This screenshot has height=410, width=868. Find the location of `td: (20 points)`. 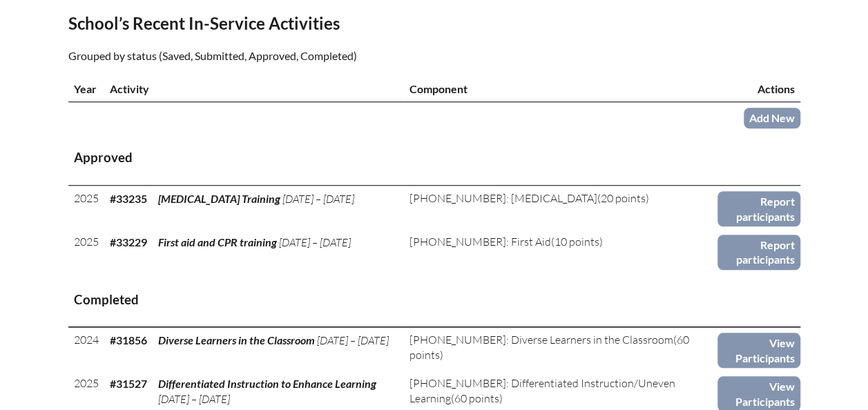

td: (20 points) is located at coordinates (560, 207).